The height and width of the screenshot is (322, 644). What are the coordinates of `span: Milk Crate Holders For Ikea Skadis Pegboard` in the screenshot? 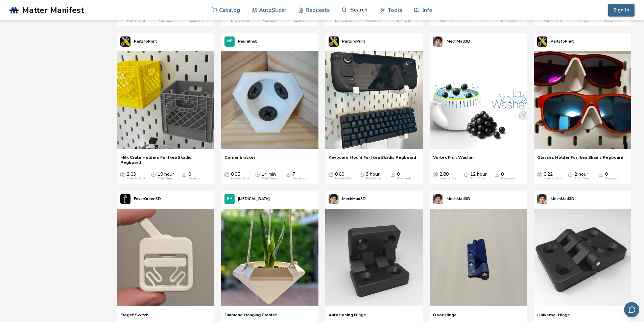 It's located at (166, 160).